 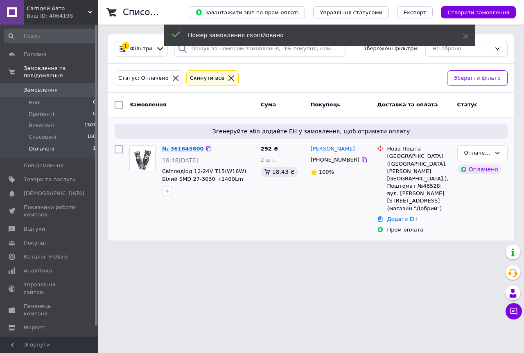 I want to click on button: Експорт, so click(x=415, y=12).